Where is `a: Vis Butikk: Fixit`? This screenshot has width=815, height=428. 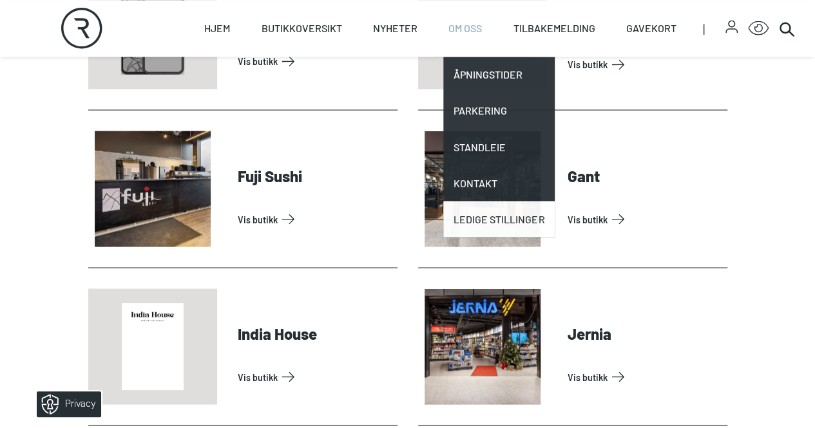
a: Vis Butikk: Fixit is located at coordinates (315, 61).